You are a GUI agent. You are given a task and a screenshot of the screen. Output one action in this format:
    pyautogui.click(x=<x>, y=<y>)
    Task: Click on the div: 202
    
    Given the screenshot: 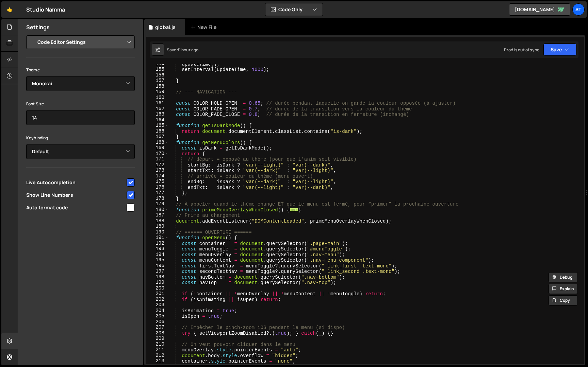 What is the action you would take?
    pyautogui.click(x=157, y=300)
    